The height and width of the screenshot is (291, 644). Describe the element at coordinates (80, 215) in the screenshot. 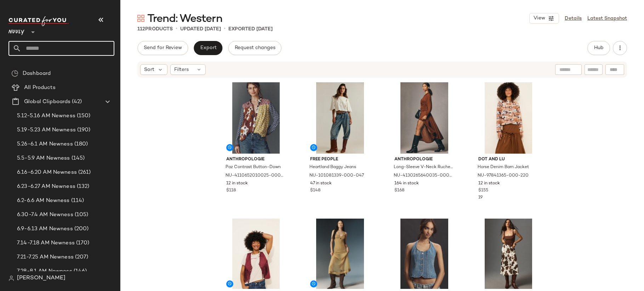

I see `span: (105)` at that location.